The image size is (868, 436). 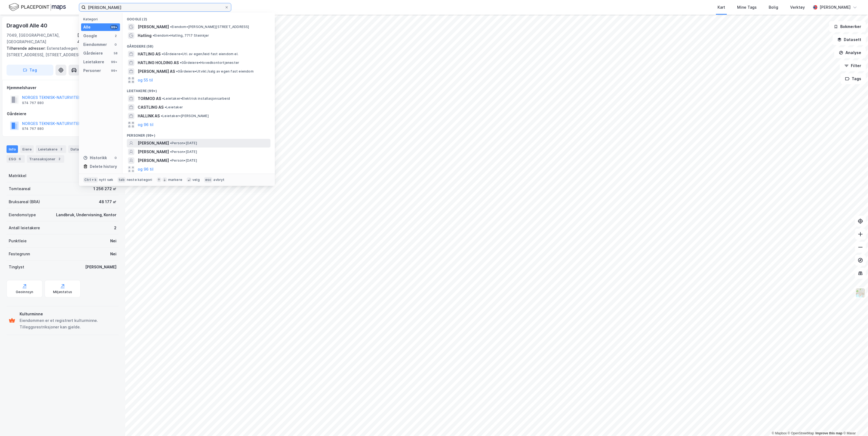 I want to click on div: 6, so click(x=20, y=159).